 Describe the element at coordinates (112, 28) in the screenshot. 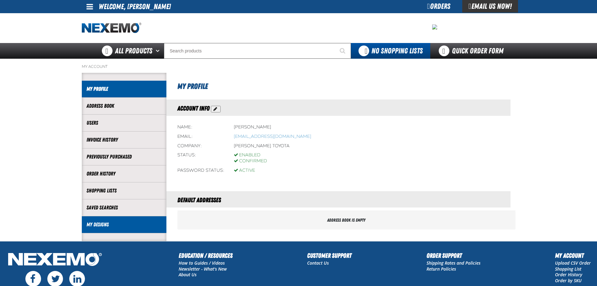

I see `img: Nexemo logo` at that location.